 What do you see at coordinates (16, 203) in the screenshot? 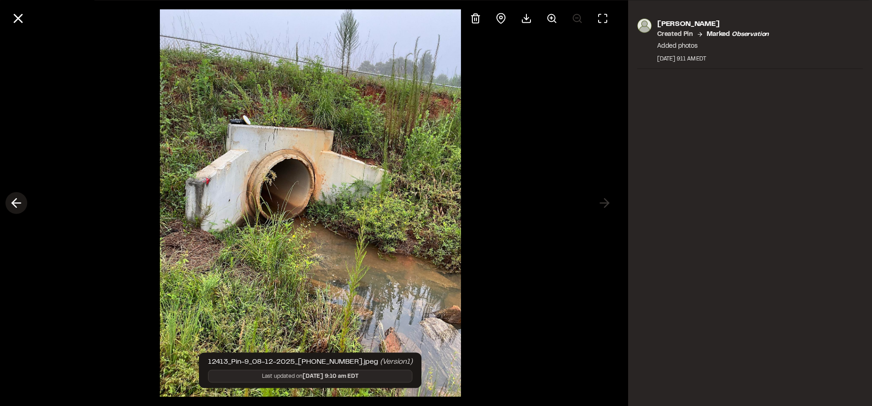
I see `button: Previous photo` at bounding box center [16, 203].